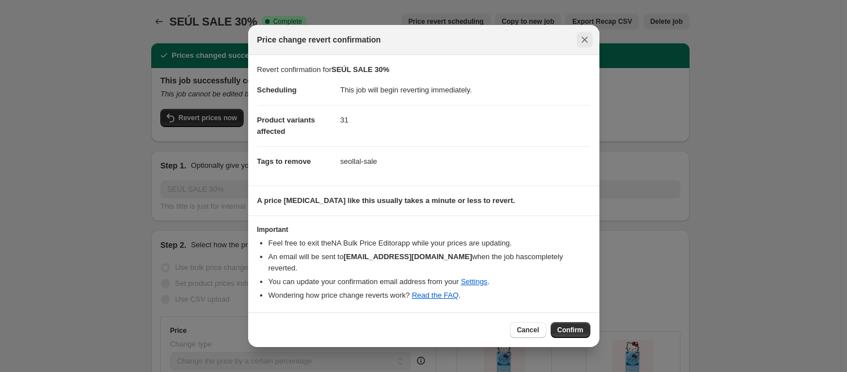  Describe the element at coordinates (473, 281) in the screenshot. I see `a: Settings` at that location.